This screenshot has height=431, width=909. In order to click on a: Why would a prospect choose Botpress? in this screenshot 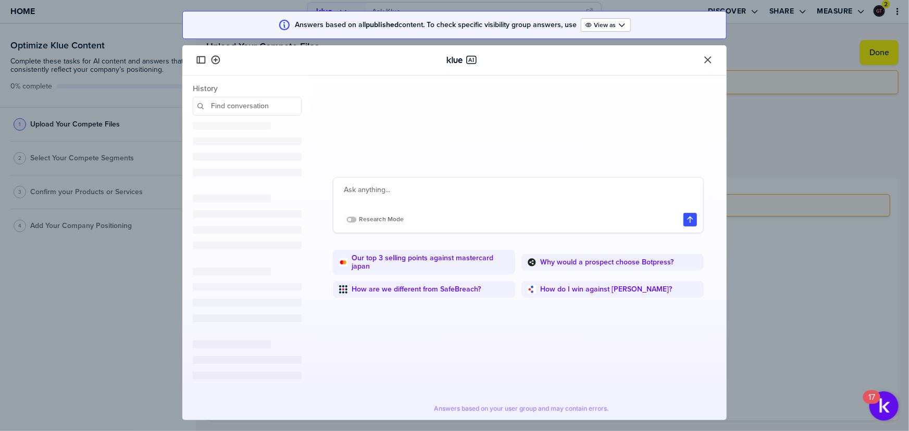, I will do `click(607, 263)`.